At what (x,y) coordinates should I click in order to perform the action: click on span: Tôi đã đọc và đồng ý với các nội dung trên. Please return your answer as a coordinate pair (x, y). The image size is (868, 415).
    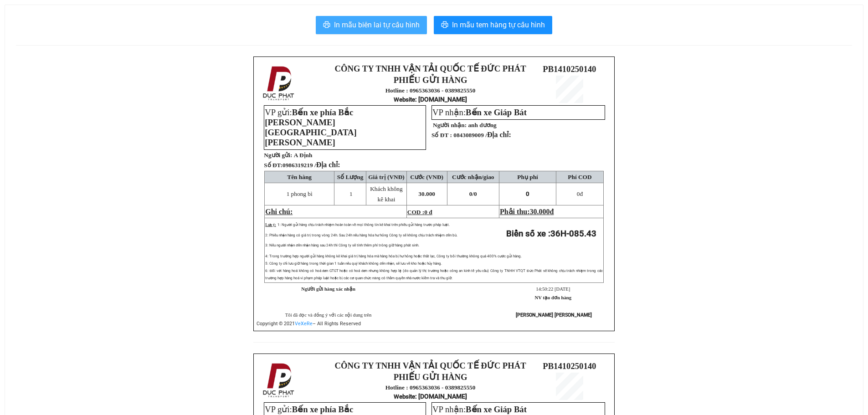
    Looking at the image, I should click on (329, 315).